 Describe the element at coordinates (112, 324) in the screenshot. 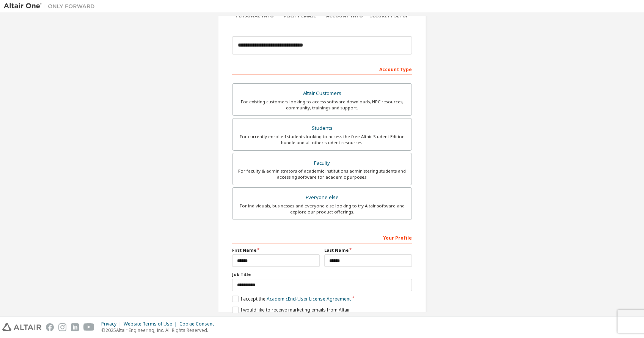

I see `div: Privacy` at that location.